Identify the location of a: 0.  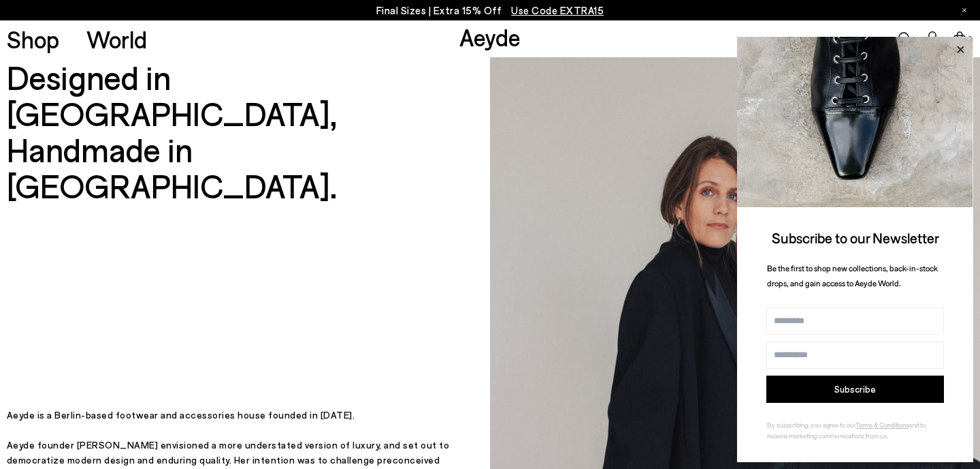
(960, 39).